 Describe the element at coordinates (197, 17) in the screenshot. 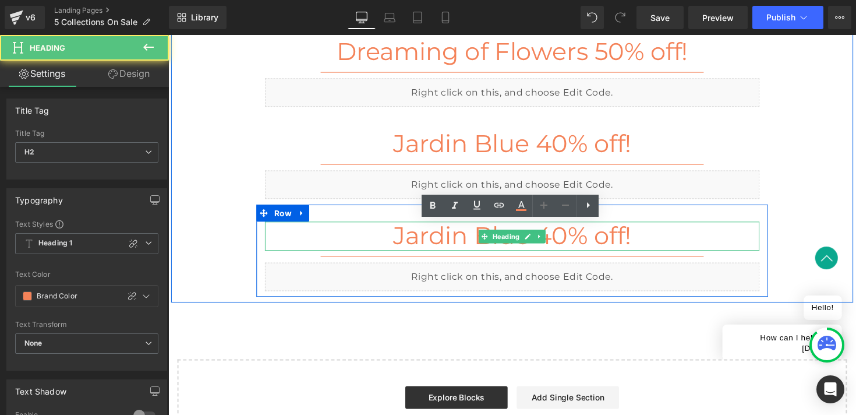

I see `a: New Library` at that location.